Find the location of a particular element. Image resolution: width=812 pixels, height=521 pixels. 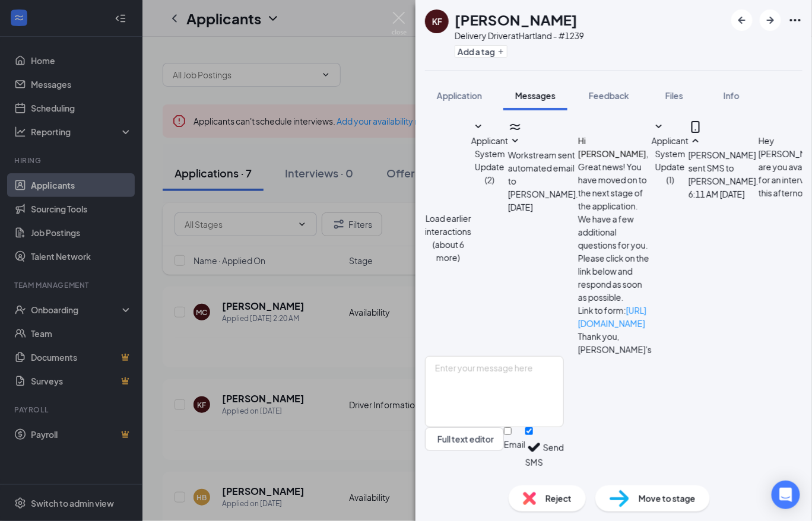

svg: Checkmark is located at coordinates (534, 448).